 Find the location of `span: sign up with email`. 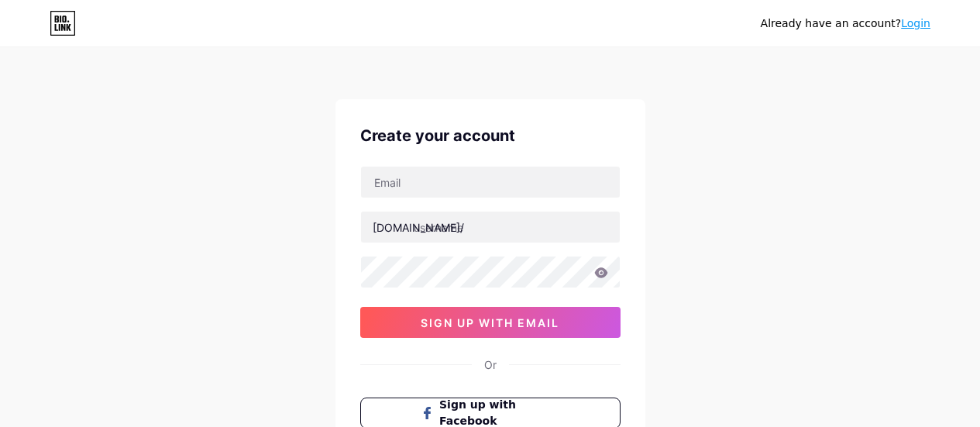

span: sign up with email is located at coordinates (490, 322).